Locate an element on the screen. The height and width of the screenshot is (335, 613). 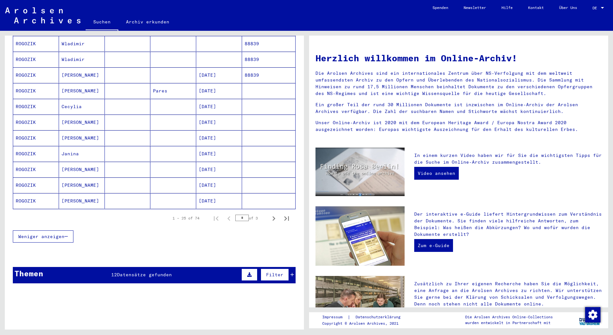
div: of 3 is located at coordinates (252, 218).